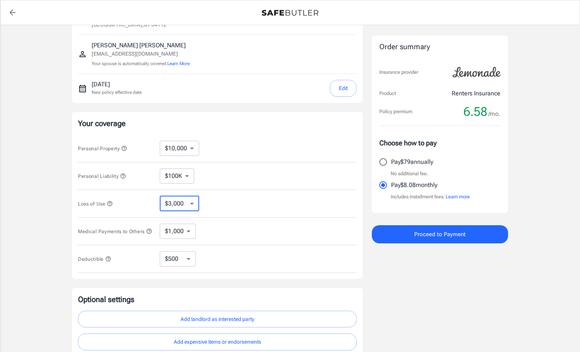  Describe the element at coordinates (95, 204) in the screenshot. I see `span: Loss of Use` at that location.